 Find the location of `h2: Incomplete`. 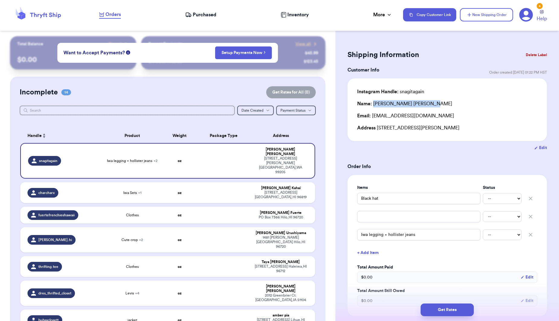

h2: Incomplete is located at coordinates (39, 92).